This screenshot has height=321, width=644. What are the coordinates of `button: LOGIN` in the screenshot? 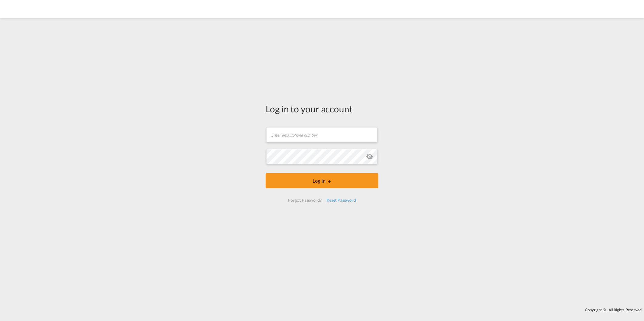 It's located at (322, 181).